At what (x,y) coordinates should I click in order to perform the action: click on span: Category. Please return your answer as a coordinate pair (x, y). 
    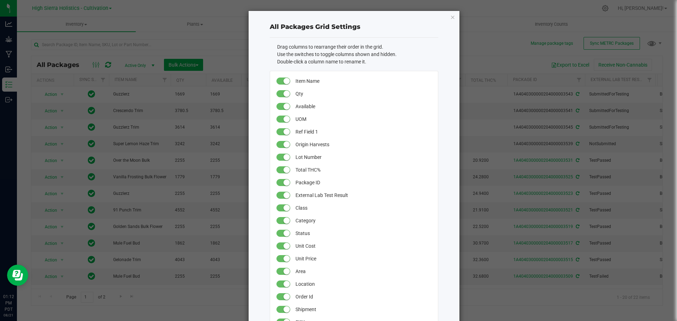
    Looking at the image, I should click on (363, 221).